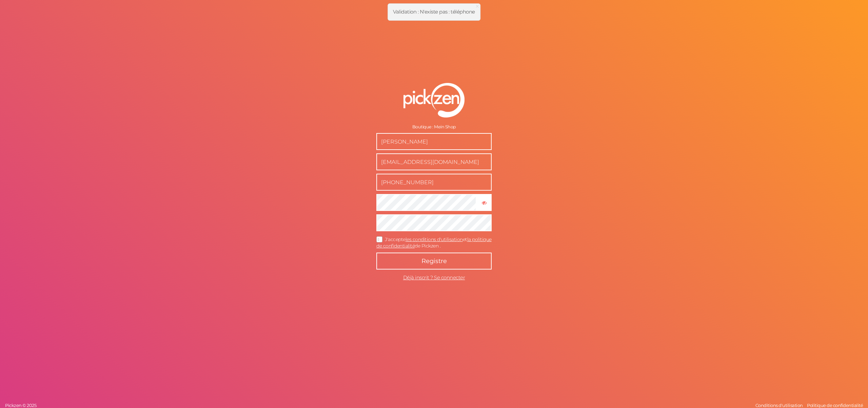 This screenshot has width=868, height=408. I want to click on a: les conditions d'utilisation, so click(434, 239).